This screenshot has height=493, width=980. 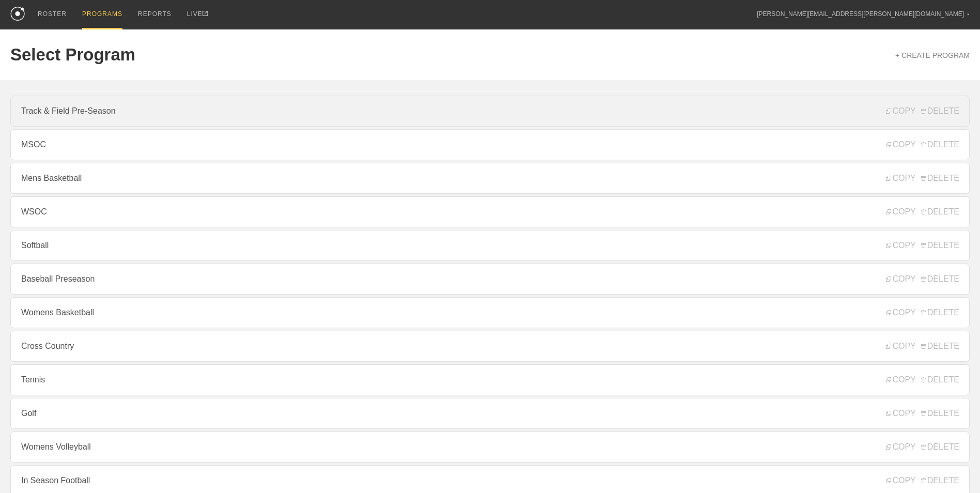 What do you see at coordinates (489, 111) in the screenshot?
I see `a: Track & Field Pre-Season` at bounding box center [489, 111].